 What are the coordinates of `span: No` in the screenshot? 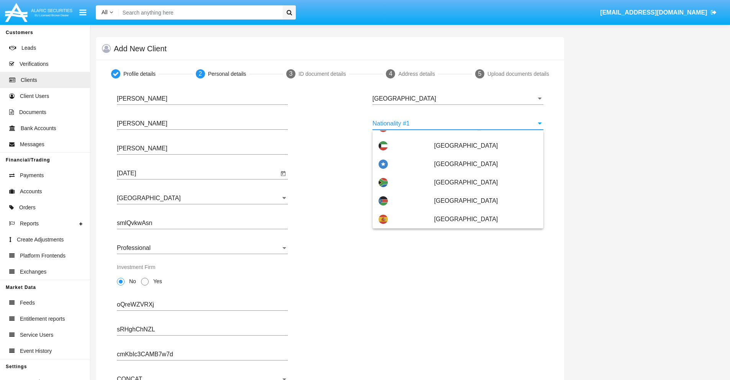 It's located at (131, 282).